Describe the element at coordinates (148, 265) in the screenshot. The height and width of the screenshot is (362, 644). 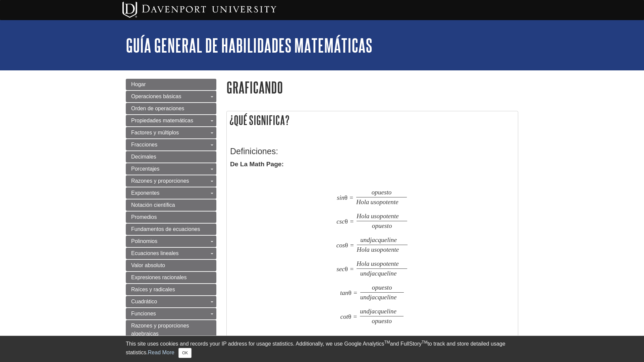
I see `span: Valor absoluto` at that location.